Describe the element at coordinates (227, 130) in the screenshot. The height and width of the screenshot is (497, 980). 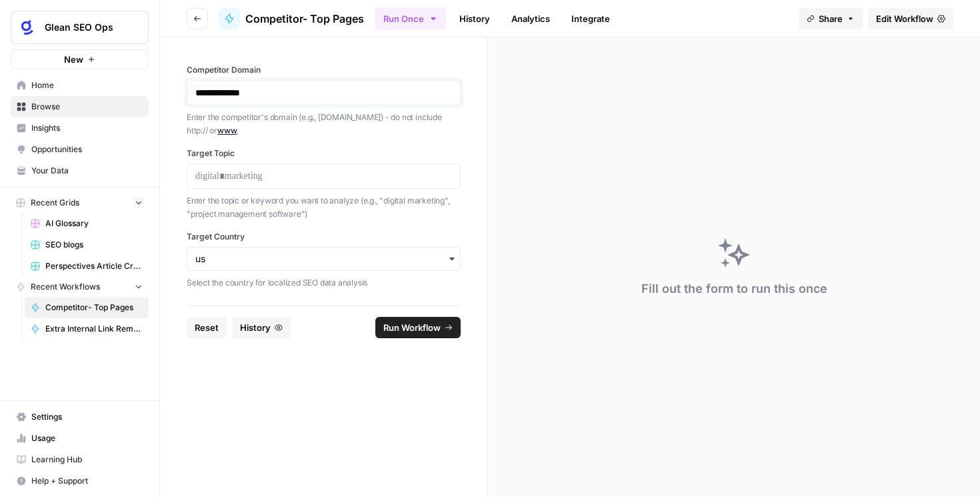
I see `a: www` at that location.